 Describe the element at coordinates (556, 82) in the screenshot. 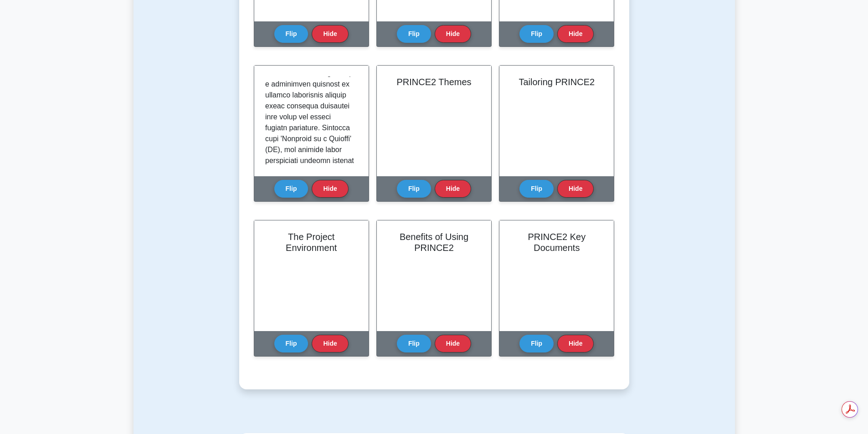

I see `h2: Tailoring PRINCE2` at that location.